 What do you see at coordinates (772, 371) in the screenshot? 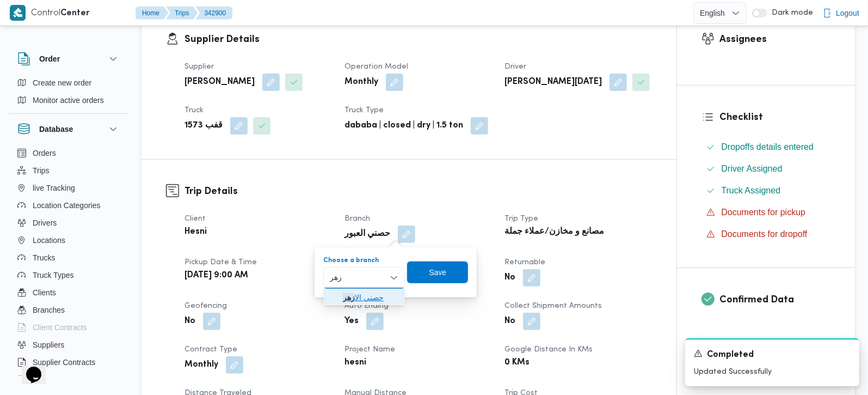
I see `p: Updated Successfully` at bounding box center [772, 371].